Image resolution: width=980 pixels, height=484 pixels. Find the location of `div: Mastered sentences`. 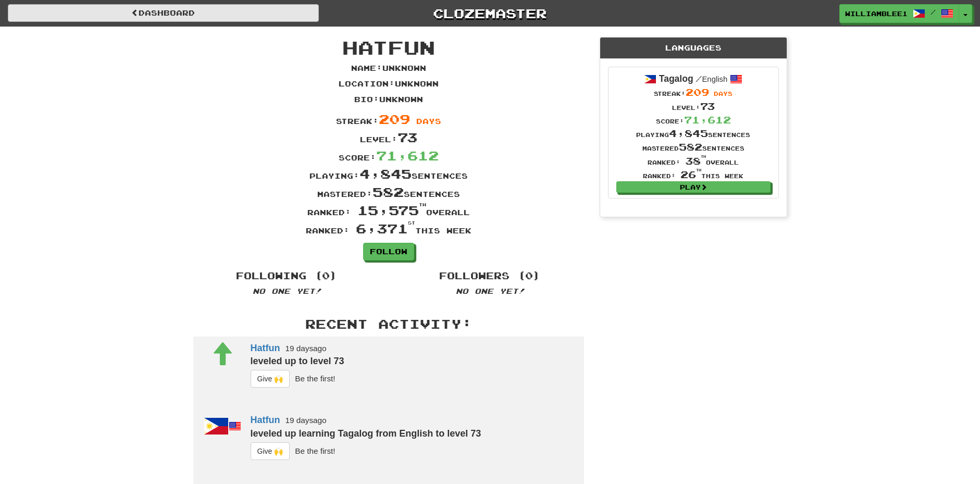

div: Mastered sentences is located at coordinates (693, 147).